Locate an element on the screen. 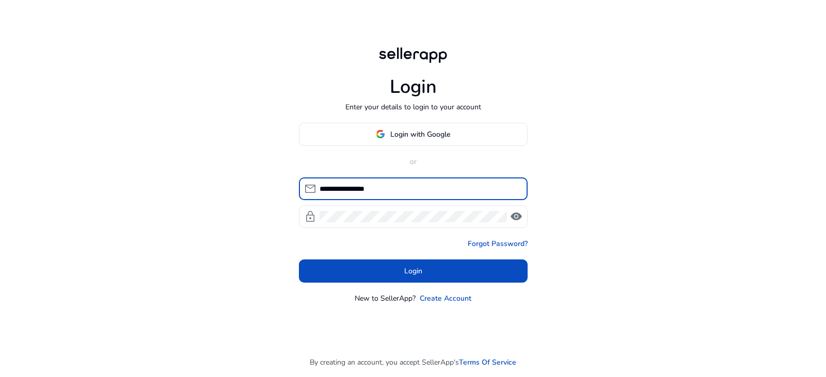  span: mail is located at coordinates (310, 189).